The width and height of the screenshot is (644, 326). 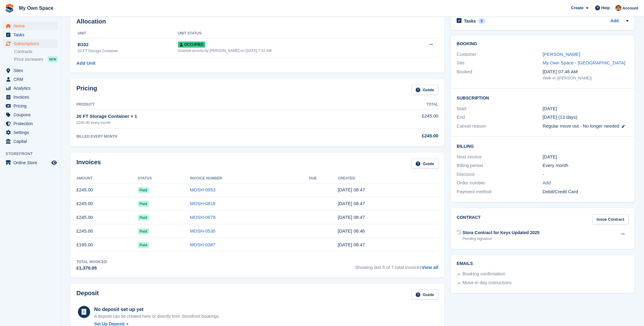 What do you see at coordinates (470, 21) in the screenshot?
I see `h2: Tasks` at bounding box center [470, 21].